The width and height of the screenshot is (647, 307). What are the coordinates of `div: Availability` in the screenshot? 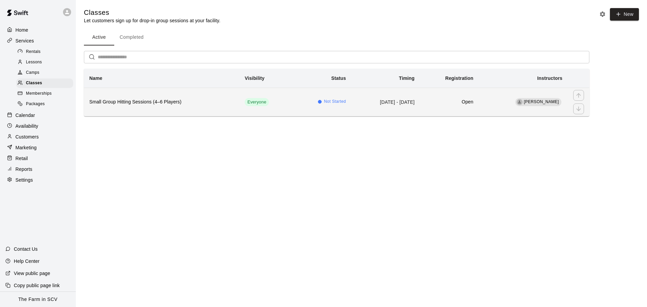 It's located at (38, 126).